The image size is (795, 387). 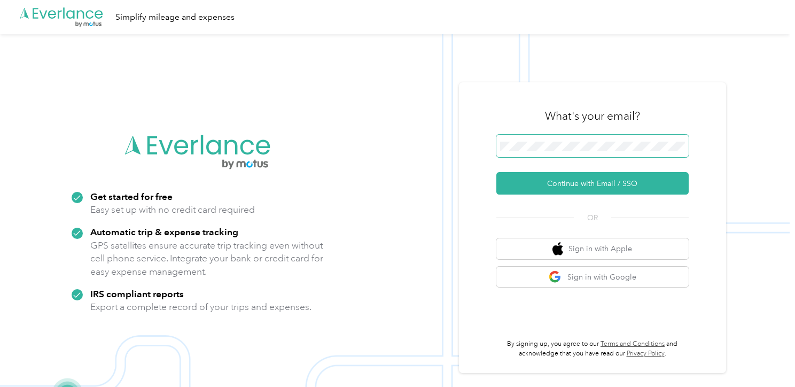 What do you see at coordinates (593, 183) in the screenshot?
I see `button: Continue with Email / SSO` at bounding box center [593, 183].